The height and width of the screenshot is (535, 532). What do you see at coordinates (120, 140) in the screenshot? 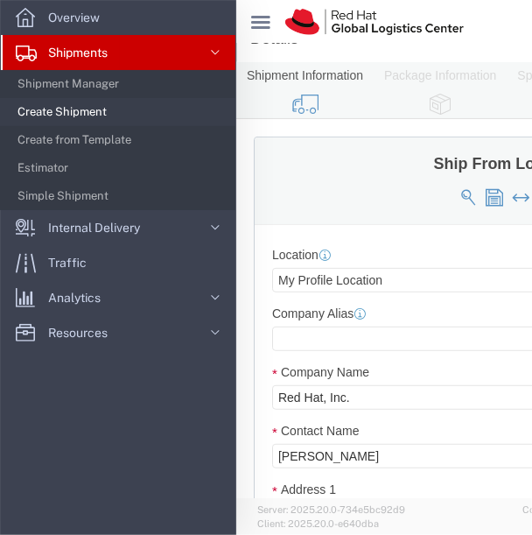
I see `span: Create from Template` at bounding box center [120, 140].